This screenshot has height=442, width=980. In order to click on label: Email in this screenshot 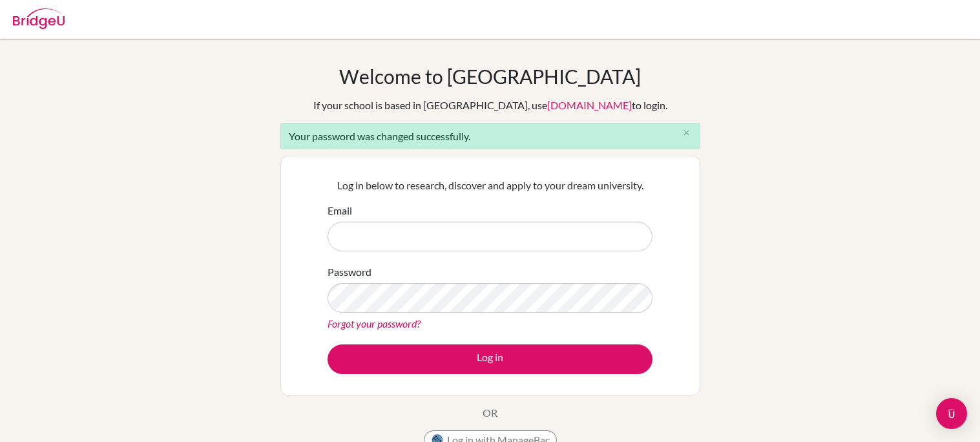, I will do `click(340, 211)`.